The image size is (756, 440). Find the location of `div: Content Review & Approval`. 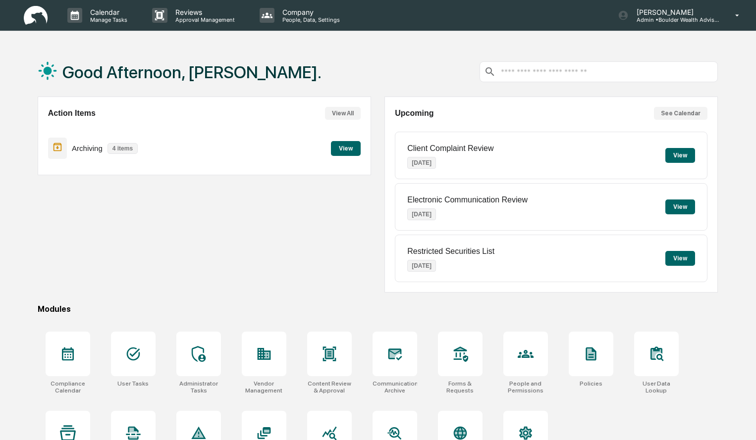

div: Content Review & Approval is located at coordinates (329, 387).